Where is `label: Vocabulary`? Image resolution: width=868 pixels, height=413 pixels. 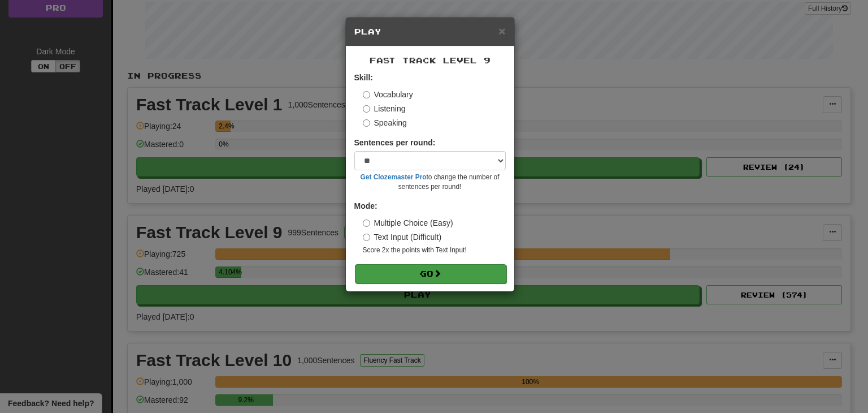 label: Vocabulary is located at coordinates (387, 94).